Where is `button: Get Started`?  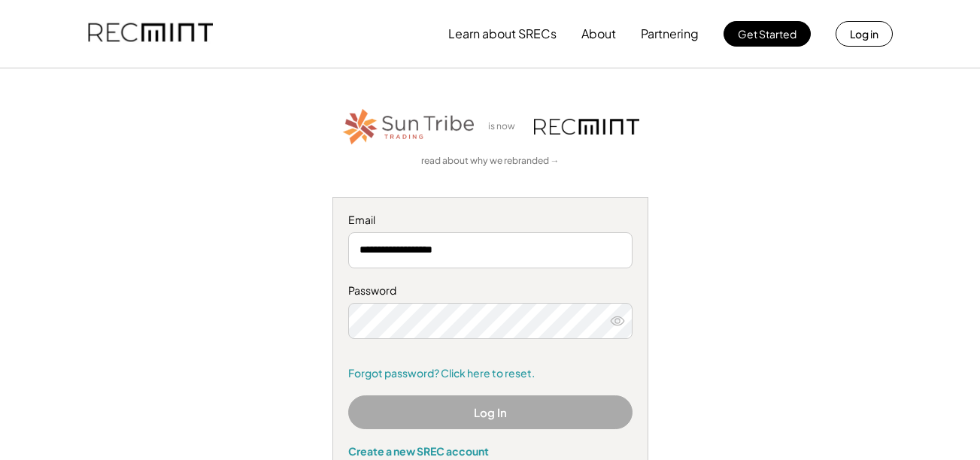
button: Get Started is located at coordinates (767, 34).